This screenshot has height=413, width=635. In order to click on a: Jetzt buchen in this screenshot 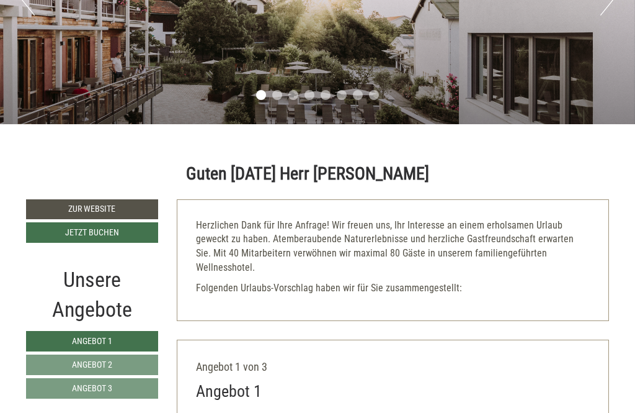, I will do `click(92, 232)`.